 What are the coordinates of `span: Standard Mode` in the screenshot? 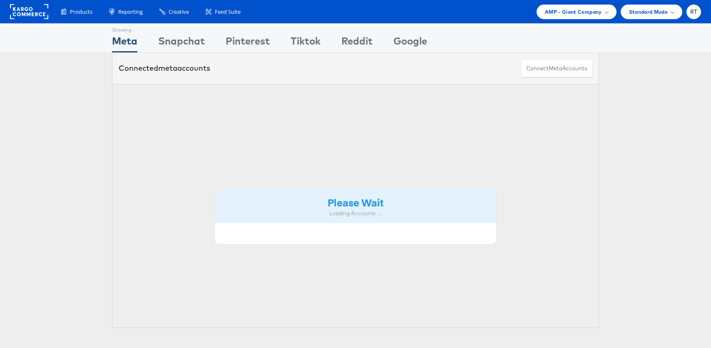 It's located at (648, 12).